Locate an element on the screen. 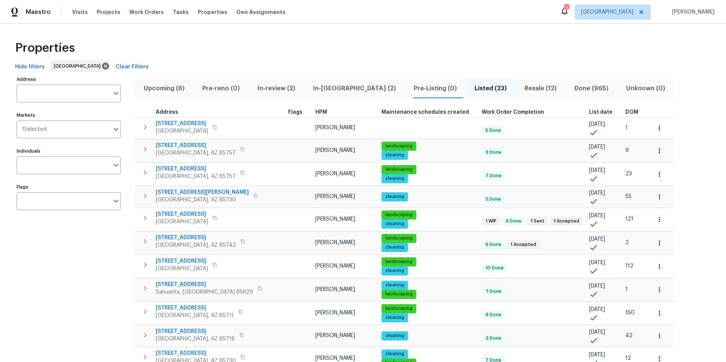 The height and width of the screenshot is (362, 726). span: Clear Filters is located at coordinates (132, 67).